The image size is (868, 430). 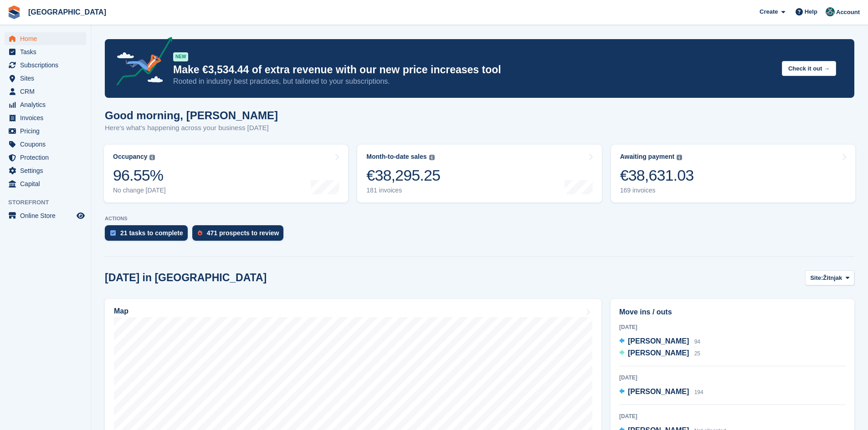 I want to click on img: task-75834270c22a3079a89374b754ae025e5fb1db73e45f91037f5363f120a921f8.svg, so click(x=113, y=233).